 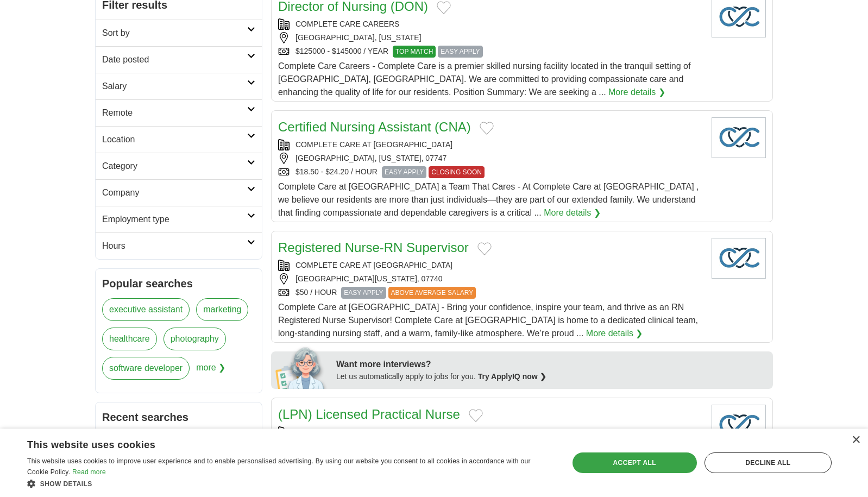 I want to click on a: Sort by, so click(x=178, y=33).